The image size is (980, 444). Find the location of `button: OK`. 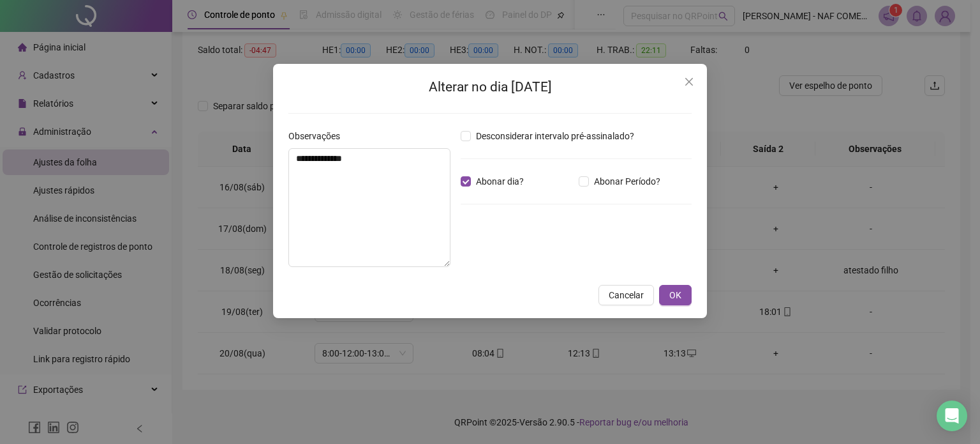

button: OK is located at coordinates (675, 295).